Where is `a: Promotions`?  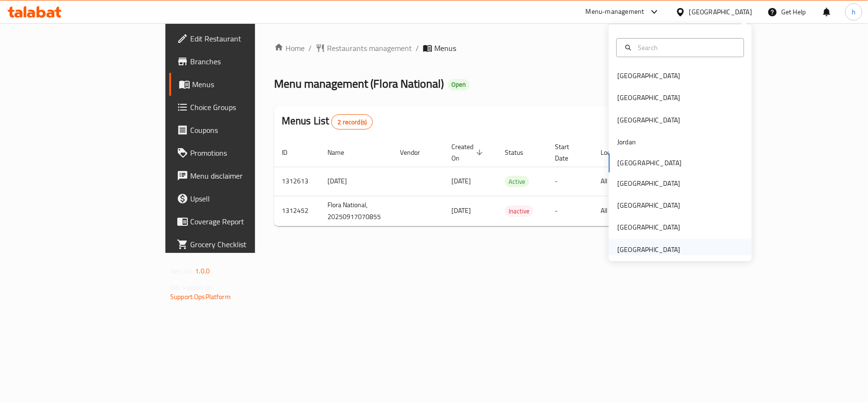 a: Promotions is located at coordinates (240, 153).